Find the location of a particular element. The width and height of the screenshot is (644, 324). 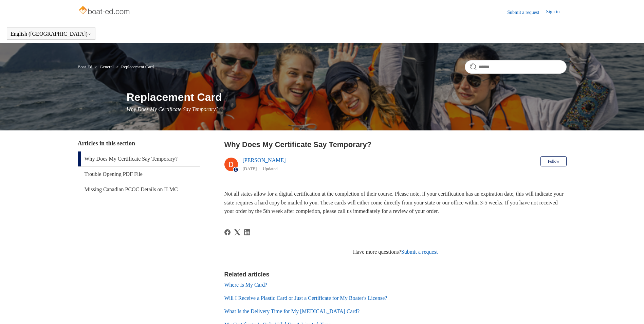

a: General is located at coordinates (107, 66).